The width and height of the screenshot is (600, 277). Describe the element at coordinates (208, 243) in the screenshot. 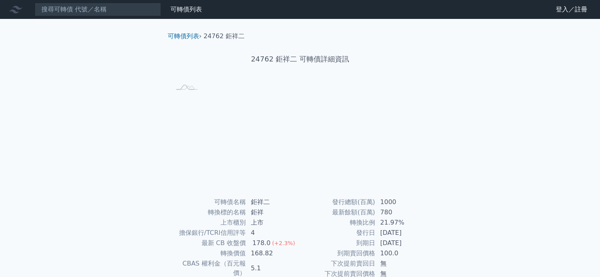

I see `td: 最新 CB 收盤價` at that location.